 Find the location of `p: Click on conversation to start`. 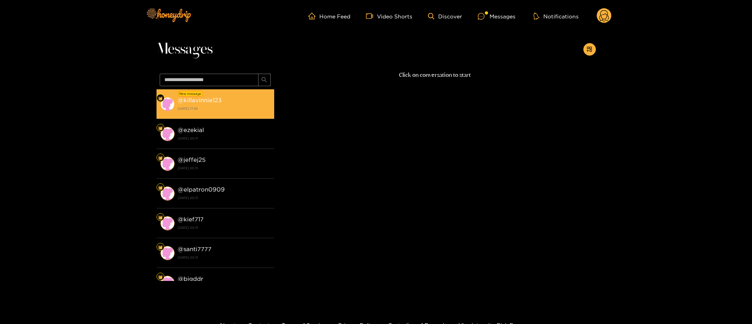

p: Click on conversation to start is located at coordinates (435, 75).